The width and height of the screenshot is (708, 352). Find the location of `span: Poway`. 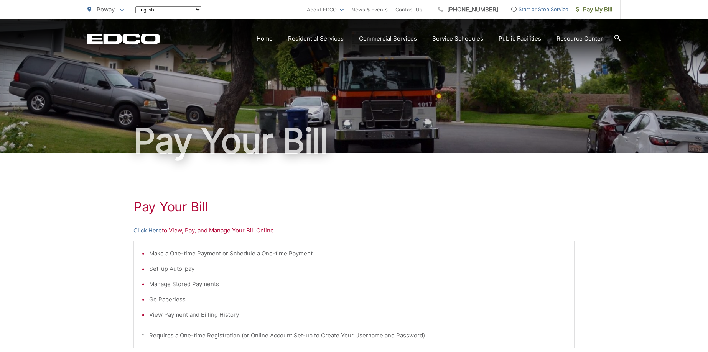

span: Poway is located at coordinates (105, 9).